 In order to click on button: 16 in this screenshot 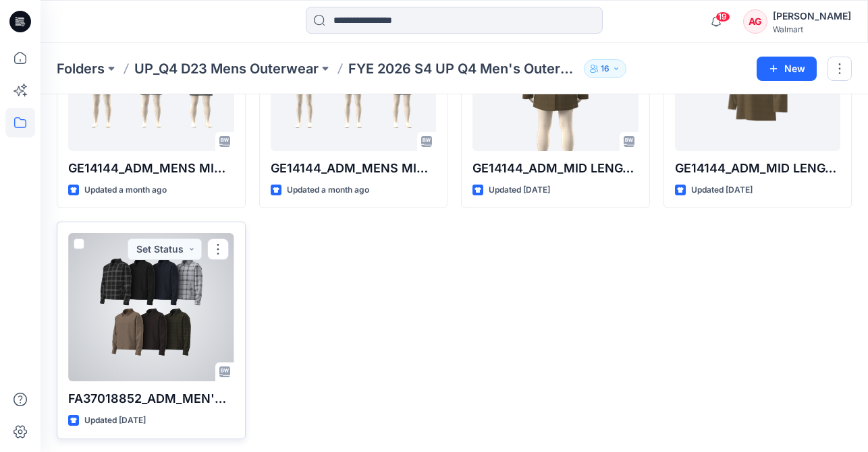, I will do `click(605, 69)`.